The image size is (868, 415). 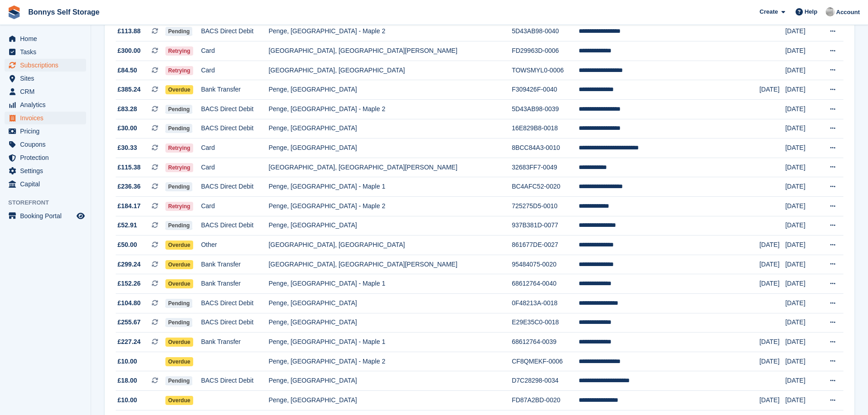 What do you see at coordinates (47, 171) in the screenshot?
I see `span: Settings` at bounding box center [47, 171].